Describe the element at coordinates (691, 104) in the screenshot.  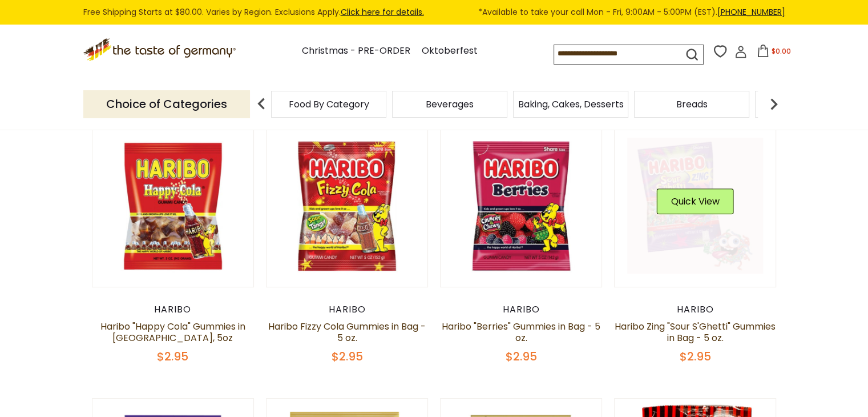
I see `span: Breads` at that location.